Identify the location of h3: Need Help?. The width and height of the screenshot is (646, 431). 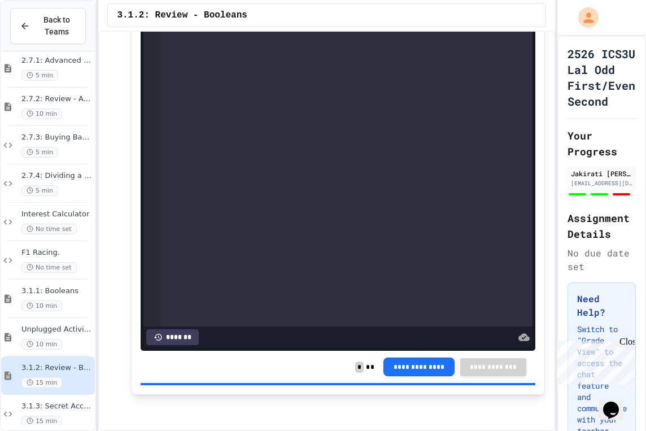
(601, 305).